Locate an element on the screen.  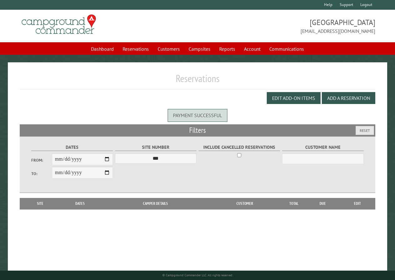
a: Reservations is located at coordinates (136, 49).